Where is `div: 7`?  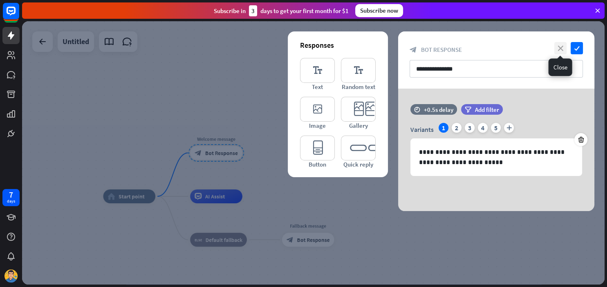 div: 7 is located at coordinates (11, 195).